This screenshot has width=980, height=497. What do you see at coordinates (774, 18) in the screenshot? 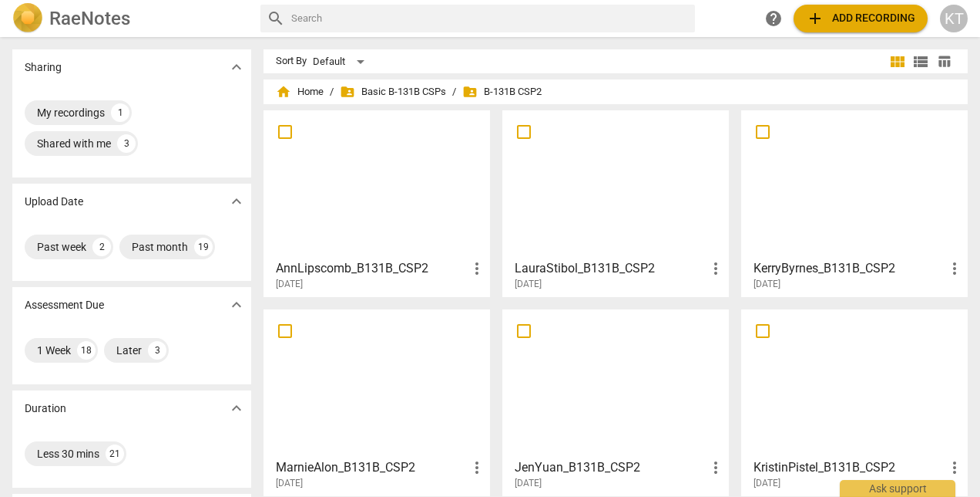
I see `a: Help` at bounding box center [774, 18].